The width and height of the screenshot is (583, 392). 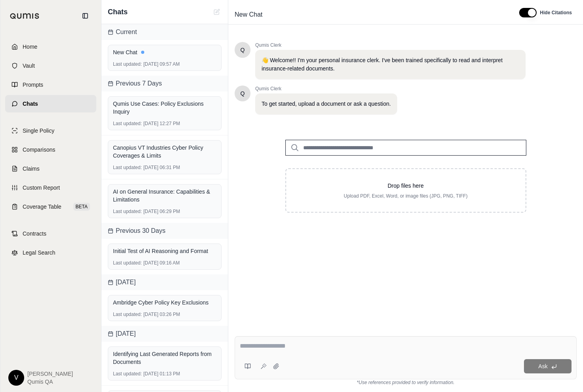 I want to click on button: New Chat, so click(x=217, y=12).